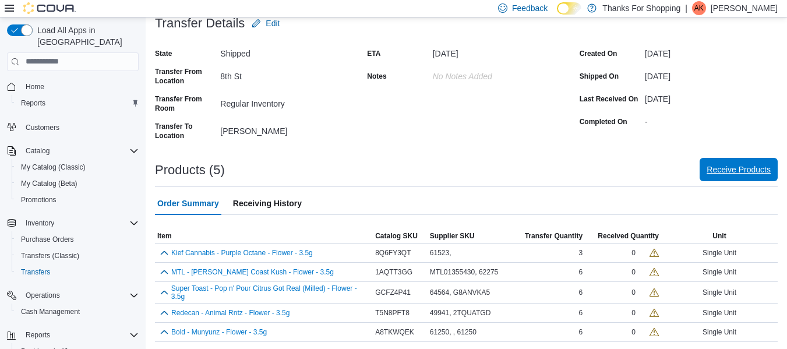  Describe the element at coordinates (599, 76) in the screenshot. I see `label: Shipped On` at that location.